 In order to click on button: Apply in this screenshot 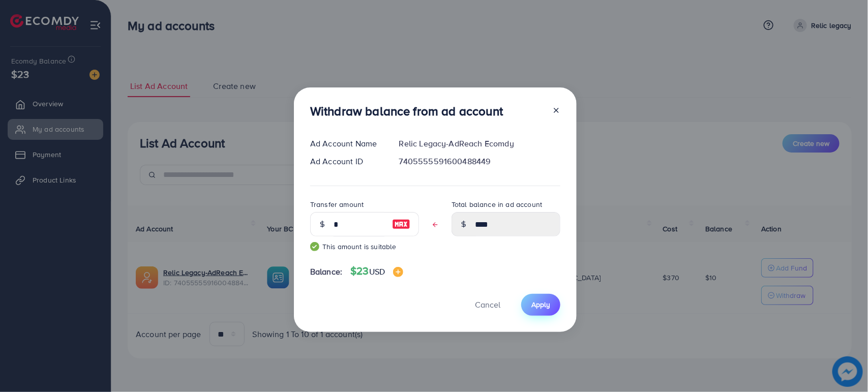, I will do `click(540, 304)`.